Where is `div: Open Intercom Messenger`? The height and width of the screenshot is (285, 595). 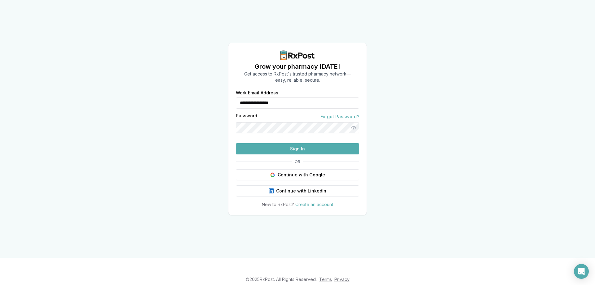 div: Open Intercom Messenger is located at coordinates (581, 272).